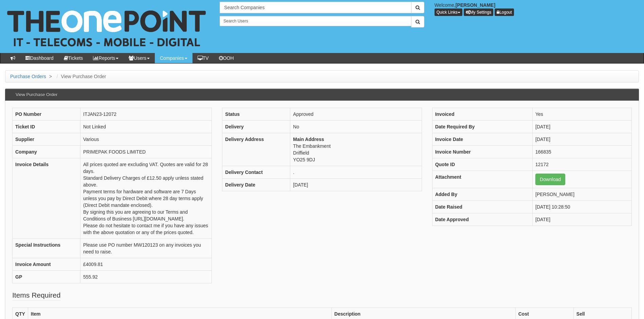 Image resolution: width=644 pixels, height=319 pixels. I want to click on th: Date Approved, so click(482, 219).